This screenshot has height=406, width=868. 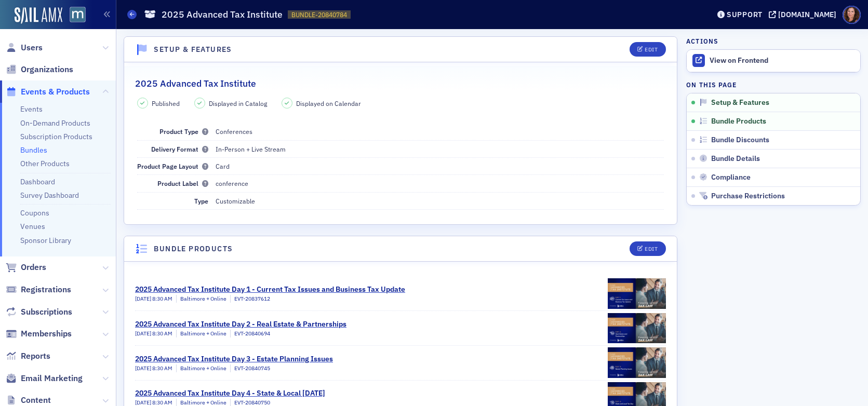 I want to click on span: Conferences, so click(x=234, y=131).